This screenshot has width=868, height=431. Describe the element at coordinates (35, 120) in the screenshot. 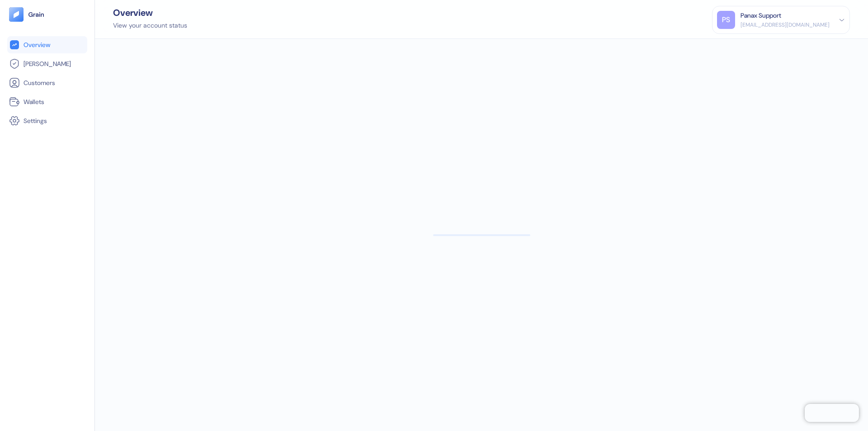

I see `span: Settings` at that location.